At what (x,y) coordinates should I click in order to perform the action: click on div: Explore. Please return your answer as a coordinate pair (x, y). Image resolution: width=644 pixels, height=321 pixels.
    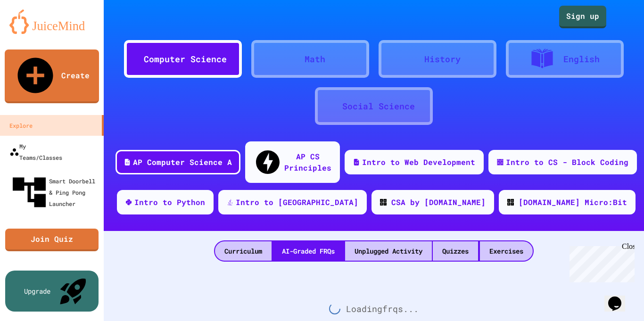
    Looking at the image, I should click on (21, 125).